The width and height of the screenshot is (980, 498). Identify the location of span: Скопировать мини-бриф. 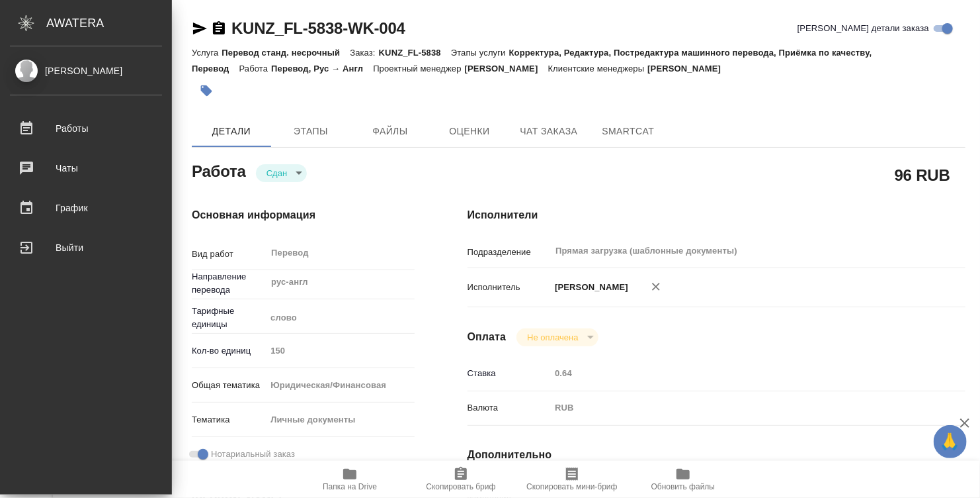
(571, 486).